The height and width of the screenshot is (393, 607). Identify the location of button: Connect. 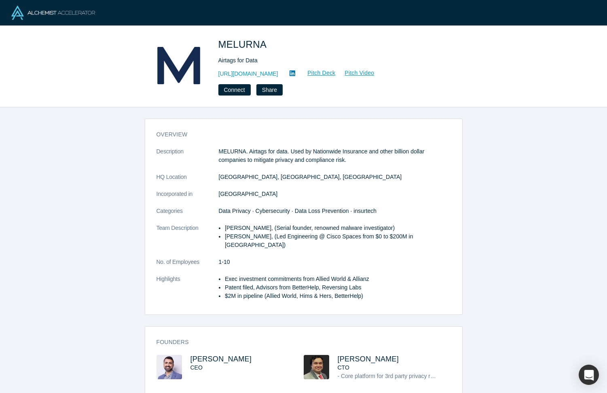
(235, 90).